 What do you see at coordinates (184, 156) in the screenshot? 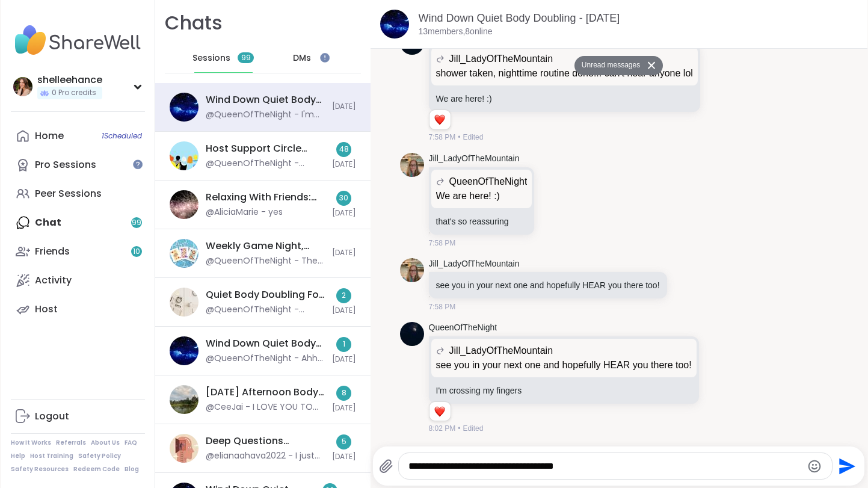
I see `img: Host Support Circle (have hosted 1+ session), Sep 09` at bounding box center [184, 156].